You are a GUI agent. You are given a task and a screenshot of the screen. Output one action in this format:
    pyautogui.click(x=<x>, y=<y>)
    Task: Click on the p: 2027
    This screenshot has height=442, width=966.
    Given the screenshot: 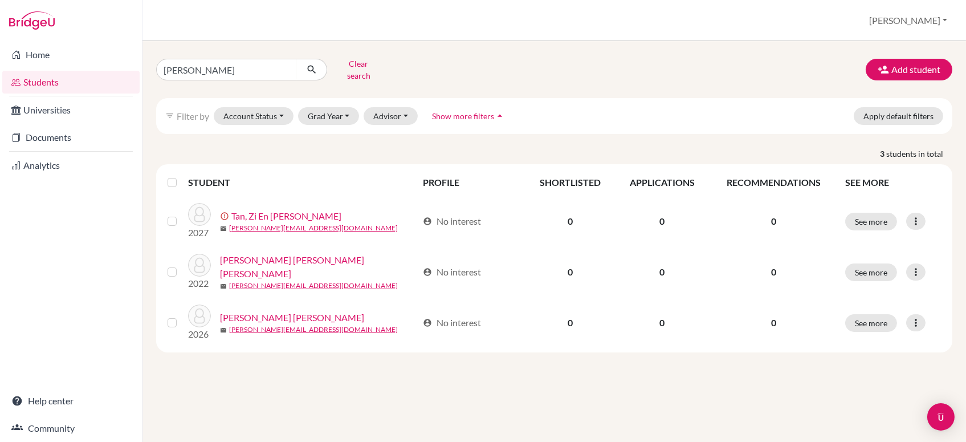 What is the action you would take?
    pyautogui.click(x=200, y=233)
    